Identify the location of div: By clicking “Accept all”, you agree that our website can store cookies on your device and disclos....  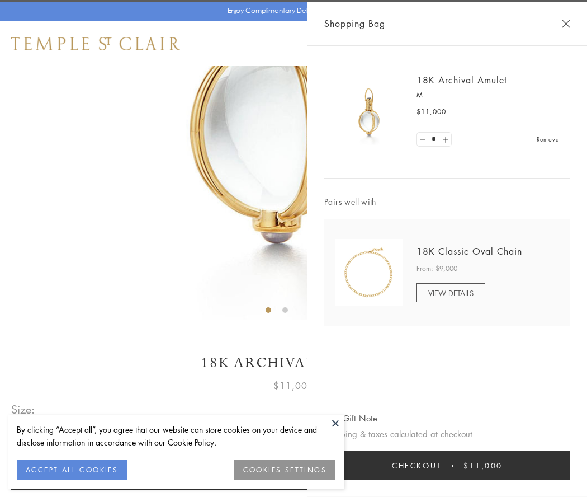
(176, 436).